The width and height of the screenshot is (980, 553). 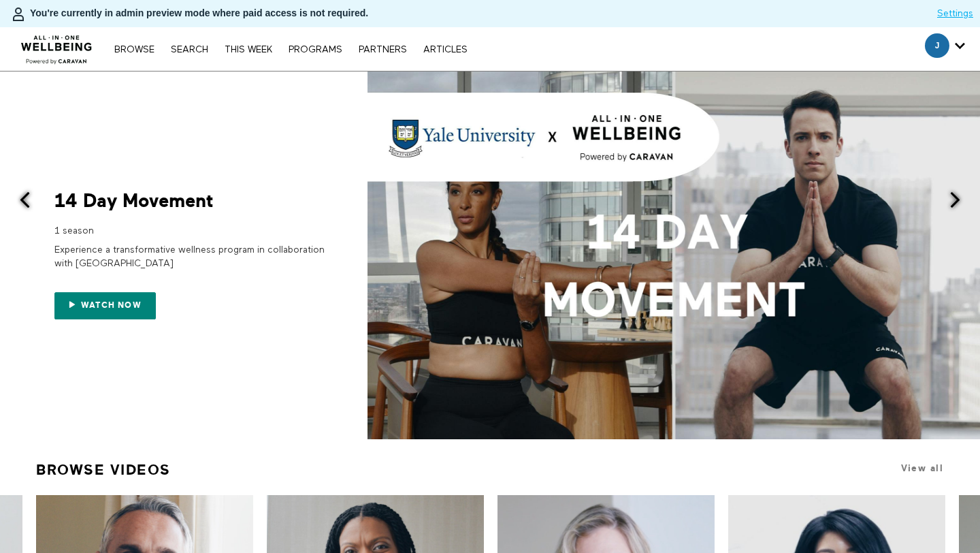 What do you see at coordinates (944, 49) in the screenshot?
I see `div: Secondary` at bounding box center [944, 49].